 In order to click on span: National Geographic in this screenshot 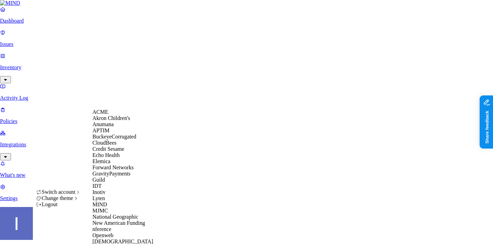, I will do `click(115, 216)`.